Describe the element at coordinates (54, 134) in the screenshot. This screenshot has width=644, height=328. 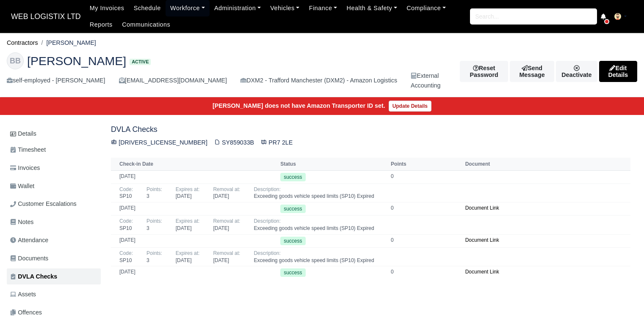
I see `a: Details` at that location.